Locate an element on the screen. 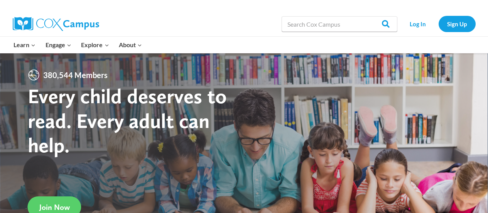 The image size is (488, 213). span: Join Now is located at coordinates (54, 207).